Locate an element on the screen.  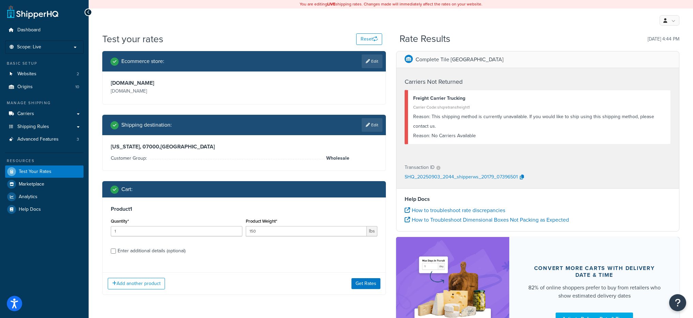
span: Shipping Rules is located at coordinates (33, 127).